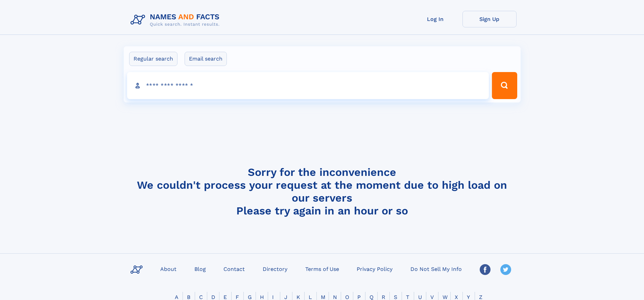 The height and width of the screenshot is (300, 644). What do you see at coordinates (275, 268) in the screenshot?
I see `a: Directory` at bounding box center [275, 268].